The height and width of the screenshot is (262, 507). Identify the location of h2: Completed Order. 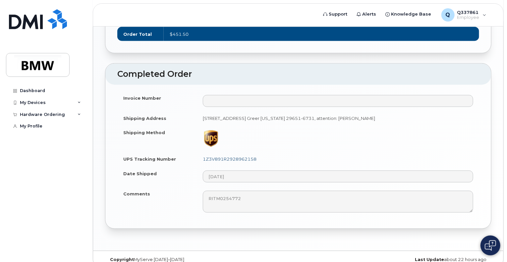
(298, 74).